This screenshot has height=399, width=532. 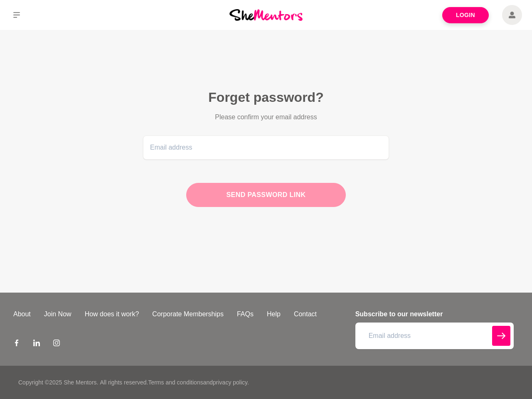 What do you see at coordinates (266, 117) in the screenshot?
I see `p: Please confirm your email address` at bounding box center [266, 117].